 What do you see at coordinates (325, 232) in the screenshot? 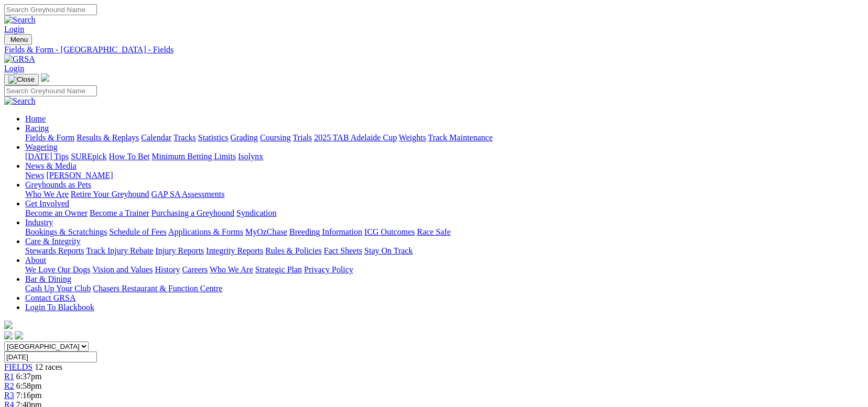
I see `a: Breeding Information` at bounding box center [325, 232].